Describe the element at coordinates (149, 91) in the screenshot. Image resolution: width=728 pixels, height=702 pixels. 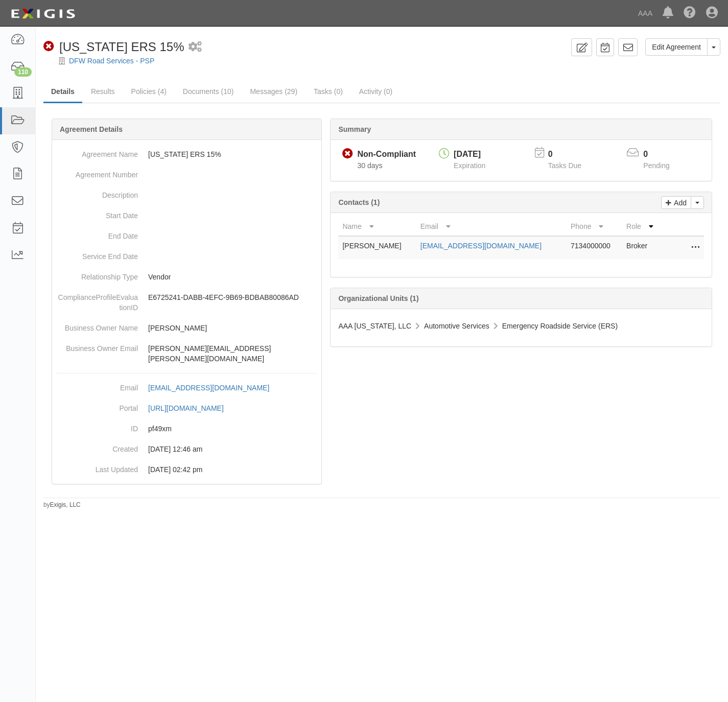
I see `a: Policies (4)` at that location.